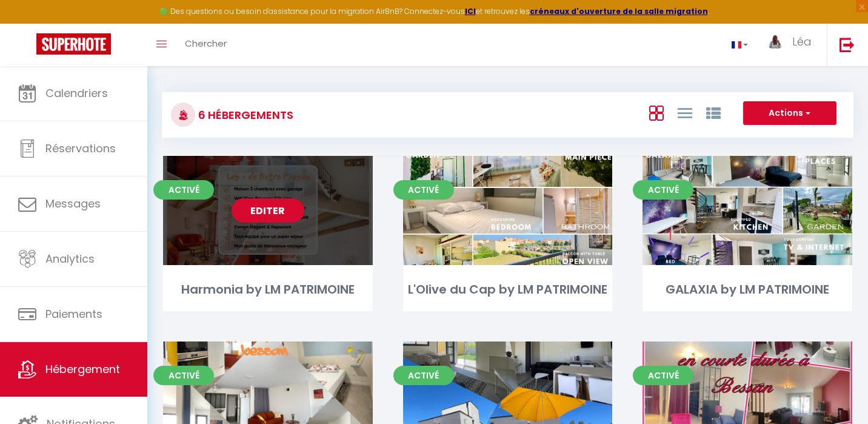 The image size is (868, 424). What do you see at coordinates (74, 313) in the screenshot?
I see `span: Paiements` at bounding box center [74, 313].